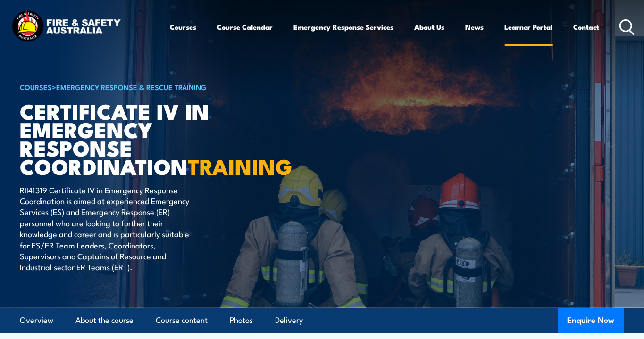  I want to click on a: About the course, so click(105, 320).